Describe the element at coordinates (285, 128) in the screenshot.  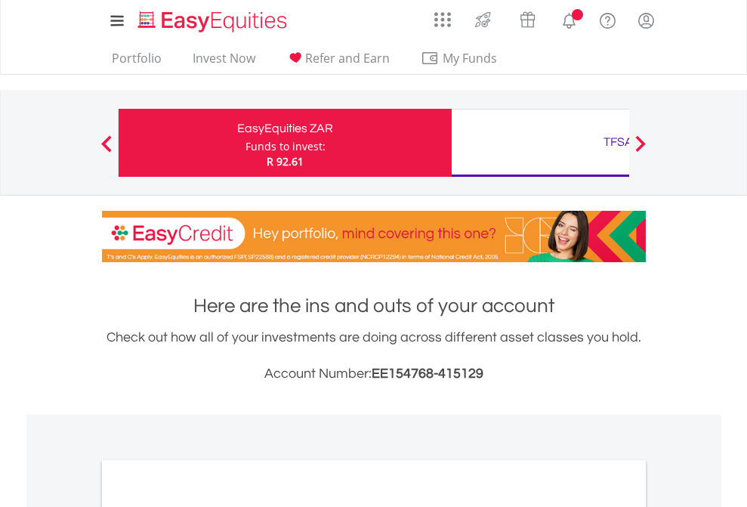
I see `div: EasyEquities ZAR` at that location.